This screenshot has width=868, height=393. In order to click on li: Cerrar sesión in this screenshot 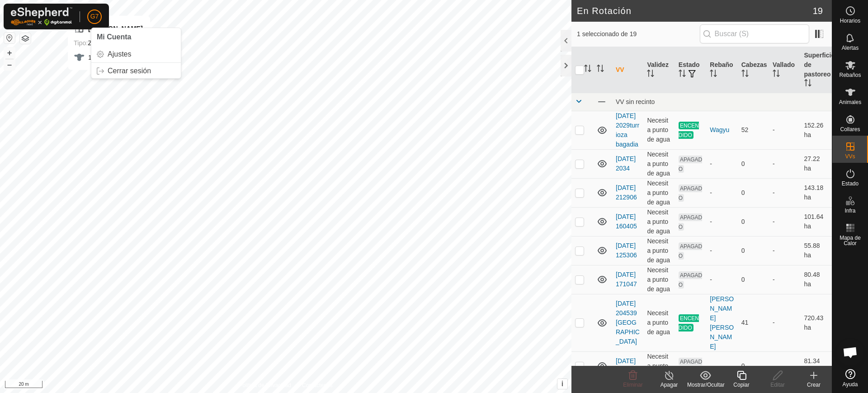, I will do `click(136, 71)`.